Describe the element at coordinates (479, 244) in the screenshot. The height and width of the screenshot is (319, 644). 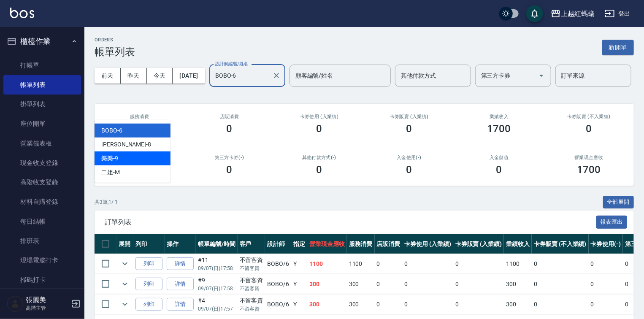
I see `th: 卡券販賣 (入業績)` at that location.